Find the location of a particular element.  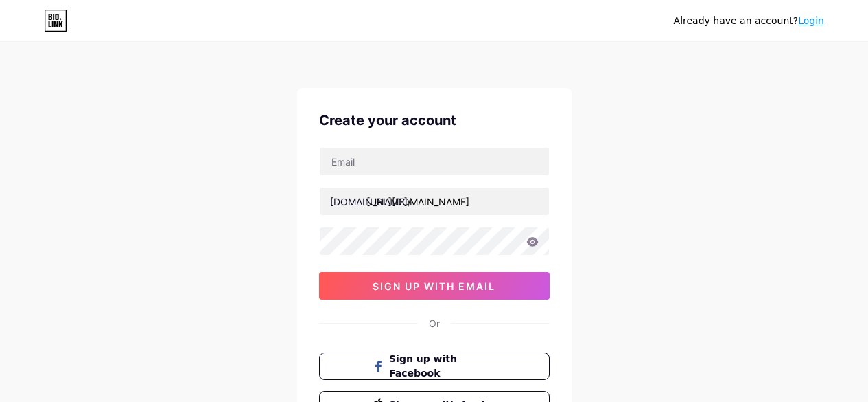

a: Sign up with Facebook is located at coordinates (434, 366).